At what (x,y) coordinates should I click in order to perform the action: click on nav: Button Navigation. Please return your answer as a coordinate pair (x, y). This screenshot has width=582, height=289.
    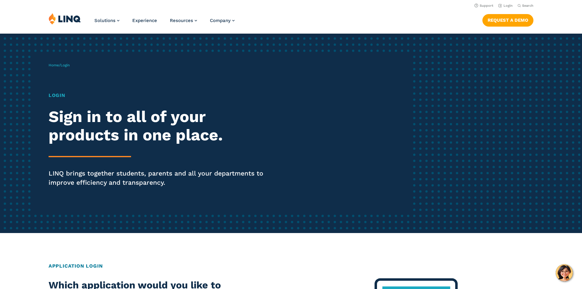
    Looking at the image, I should click on (508, 20).